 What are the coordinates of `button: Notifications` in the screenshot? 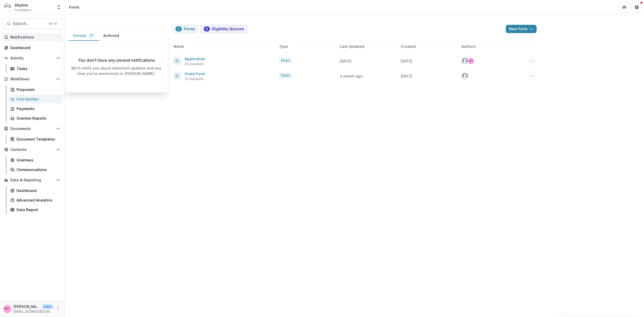 It's located at (32, 37).